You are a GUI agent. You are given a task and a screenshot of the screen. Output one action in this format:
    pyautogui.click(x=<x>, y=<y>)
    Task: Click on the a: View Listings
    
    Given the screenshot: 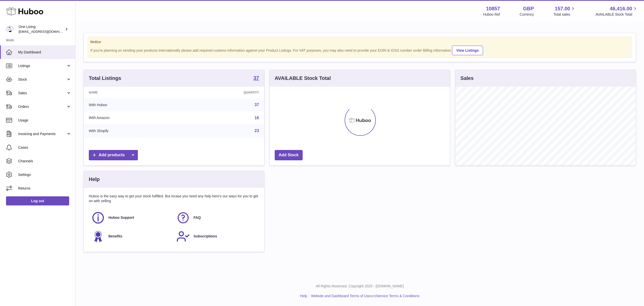 What is the action you would take?
    pyautogui.click(x=468, y=51)
    